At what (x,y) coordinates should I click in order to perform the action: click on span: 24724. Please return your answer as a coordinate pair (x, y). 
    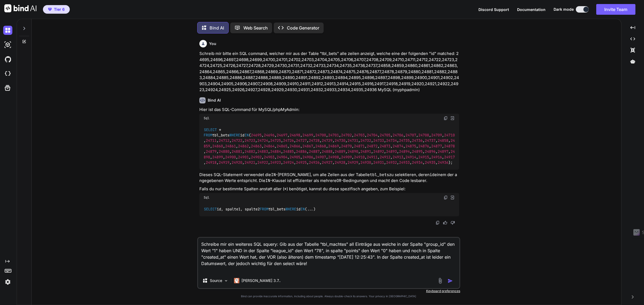
    Looking at the image, I should click on (263, 141).